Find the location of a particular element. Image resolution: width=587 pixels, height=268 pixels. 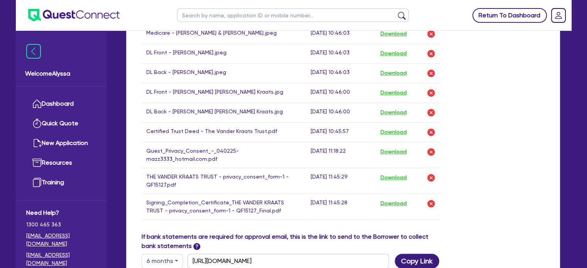

a: Training is located at coordinates (61, 183).